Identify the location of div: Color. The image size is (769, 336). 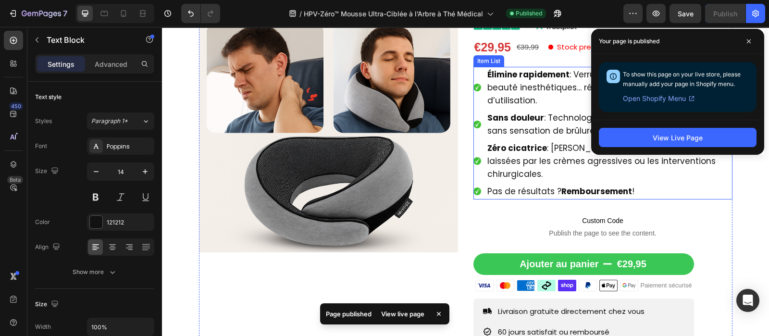
(42, 222).